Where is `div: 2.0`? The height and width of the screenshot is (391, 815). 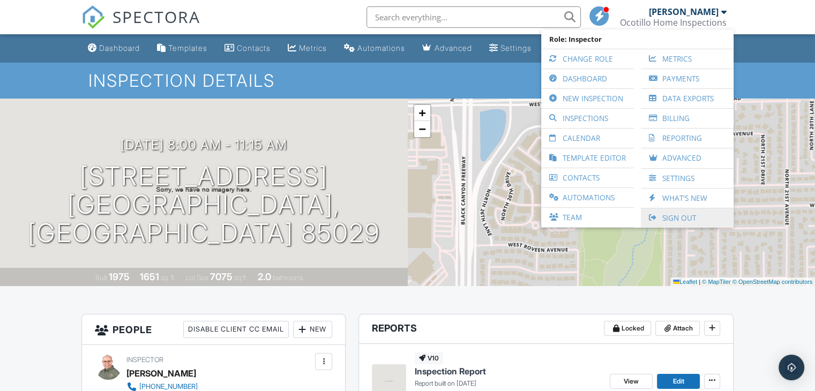
div: 2.0 is located at coordinates (264, 277).